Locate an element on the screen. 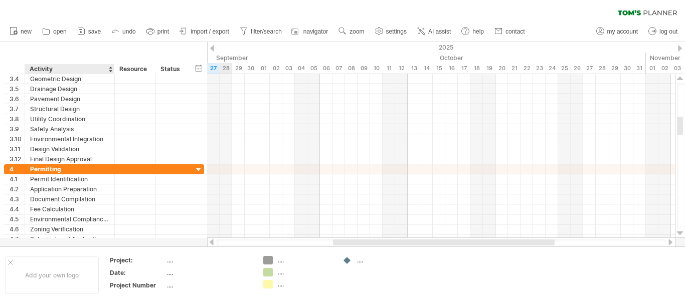  span: new is located at coordinates (26, 32).